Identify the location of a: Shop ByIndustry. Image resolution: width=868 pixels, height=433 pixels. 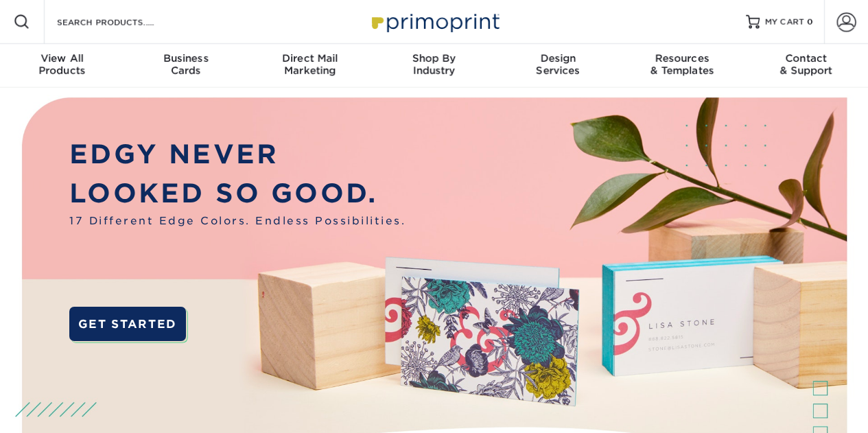
(434, 66).